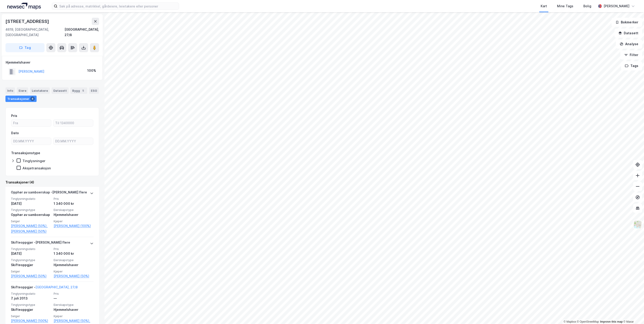  What do you see at coordinates (92, 70) in the screenshot?
I see `div: 100%` at bounding box center [92, 70].